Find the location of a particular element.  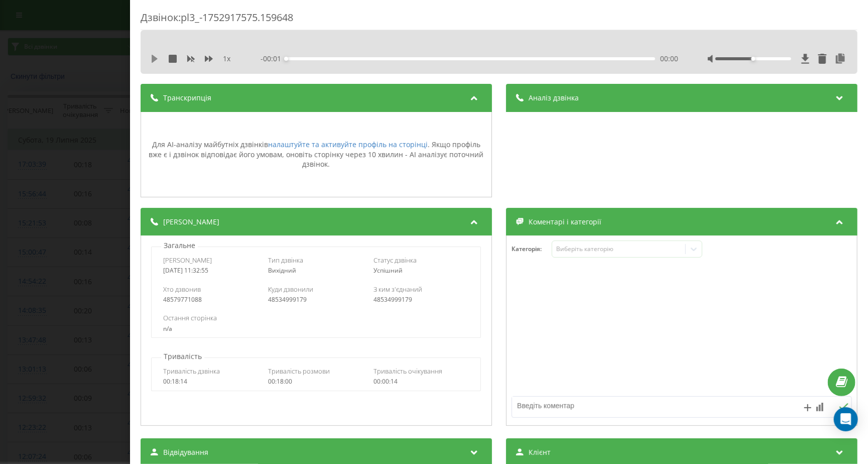

span: 00:00 is located at coordinates (670, 59).